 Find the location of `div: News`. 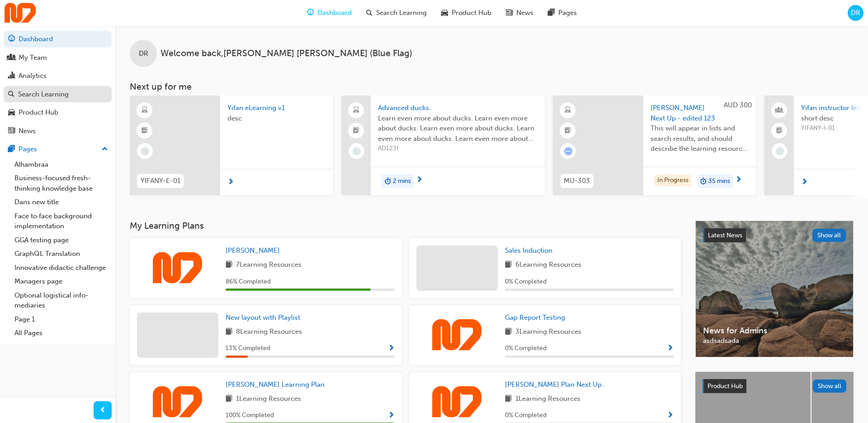

div: News is located at coordinates (27, 131).